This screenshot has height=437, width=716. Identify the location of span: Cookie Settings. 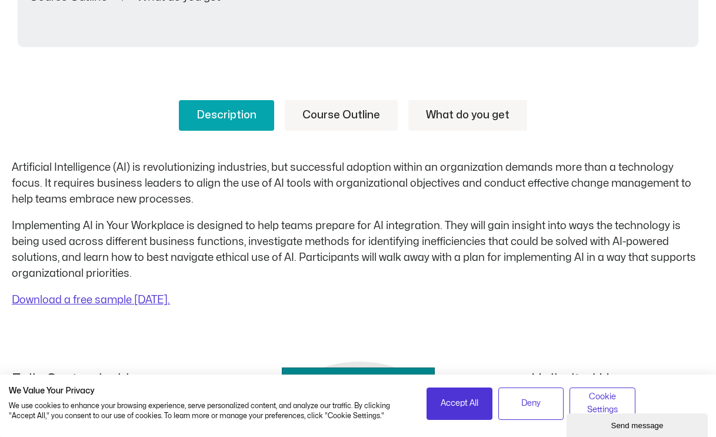
(602, 403).